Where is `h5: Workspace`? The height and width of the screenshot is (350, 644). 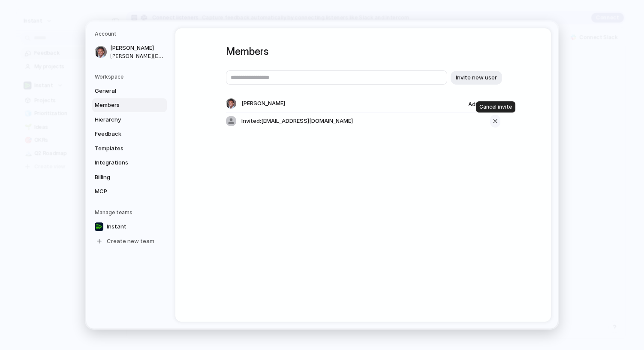 h5: Workspace is located at coordinates (131, 77).